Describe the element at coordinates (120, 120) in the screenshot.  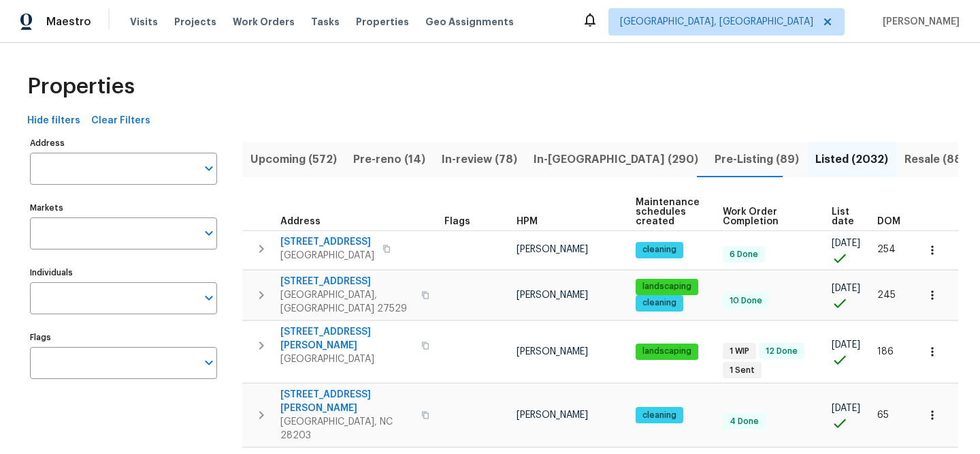
I see `span: Clear Filters` at that location.